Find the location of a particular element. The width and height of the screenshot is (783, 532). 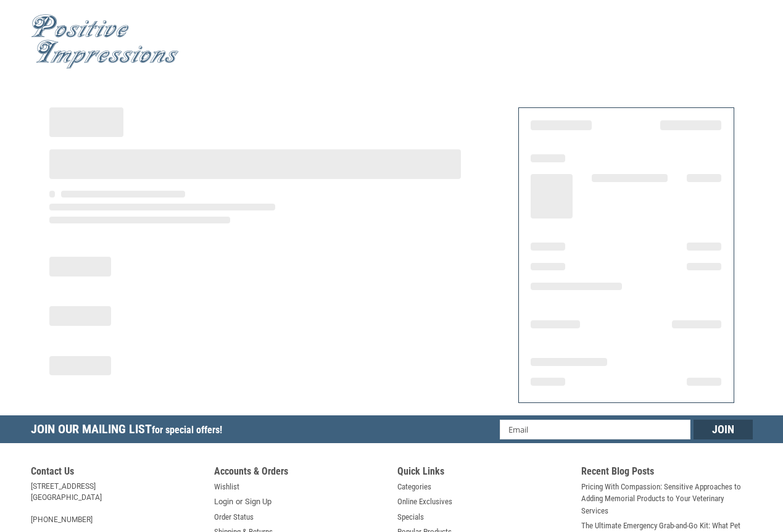

h5: Accounts & Orders is located at coordinates (300, 473).